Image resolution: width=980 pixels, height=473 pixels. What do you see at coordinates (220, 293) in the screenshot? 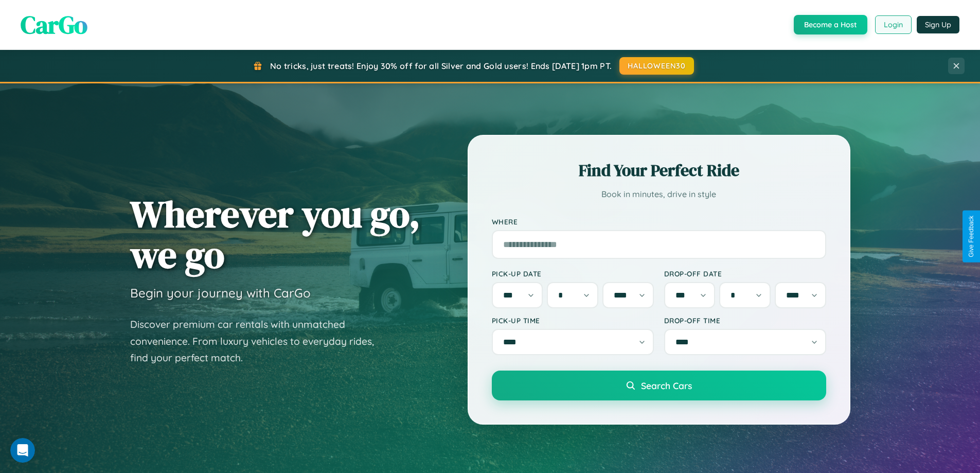
I see `h3: Begin your journey with CarGo` at bounding box center [220, 293].